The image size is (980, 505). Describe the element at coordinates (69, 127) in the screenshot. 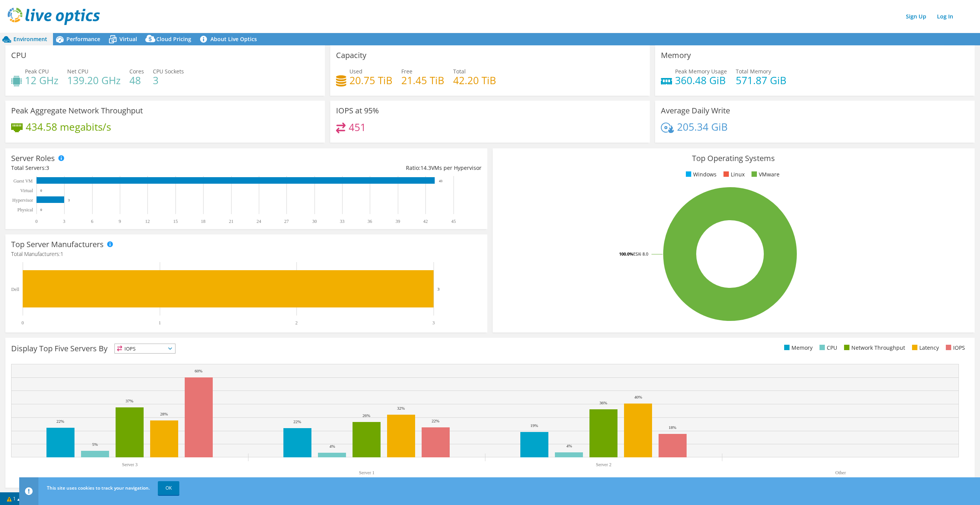

I see `h4: 434.58 megabits/s` at that location.